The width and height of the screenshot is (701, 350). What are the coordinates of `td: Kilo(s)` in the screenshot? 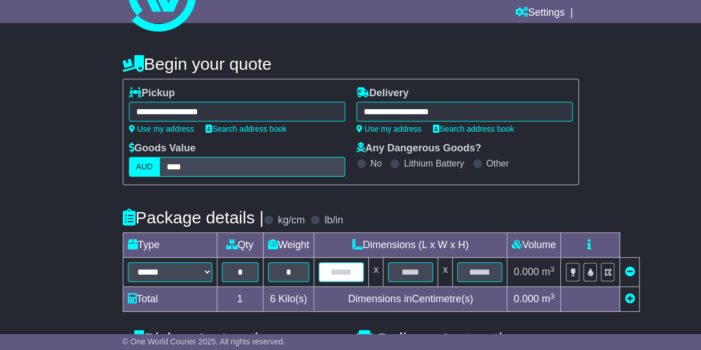 It's located at (288, 300).